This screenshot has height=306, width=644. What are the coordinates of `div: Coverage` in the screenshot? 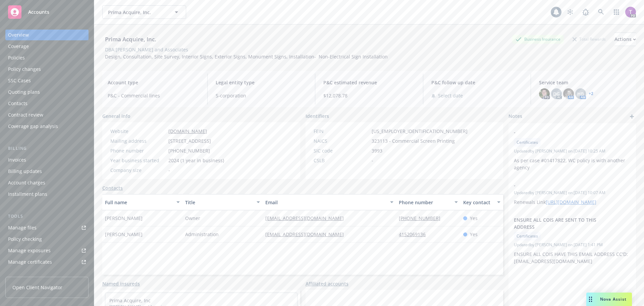 It's located at (18, 46).